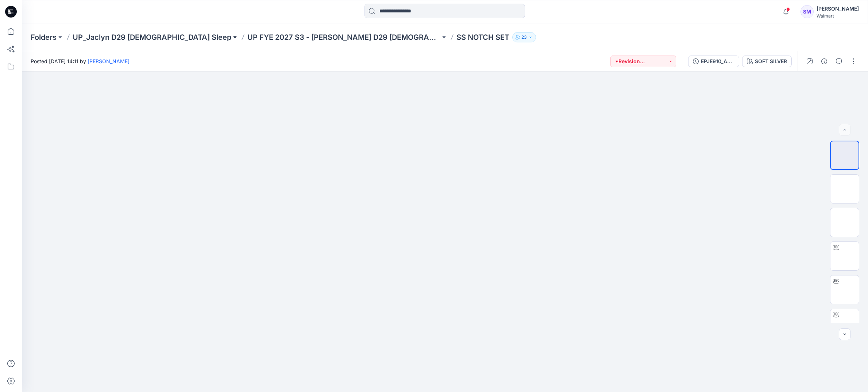  What do you see at coordinates (524, 37) in the screenshot?
I see `button: 23` at bounding box center [524, 37].